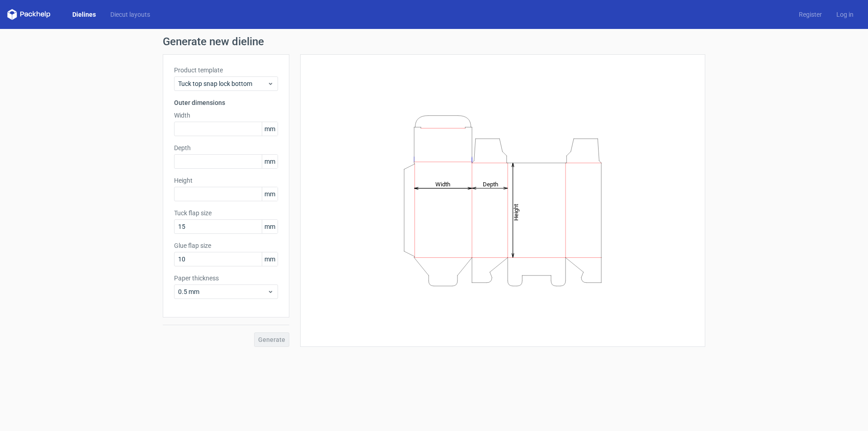  What do you see at coordinates (226, 245) in the screenshot?
I see `label: Glue flap size` at bounding box center [226, 245].